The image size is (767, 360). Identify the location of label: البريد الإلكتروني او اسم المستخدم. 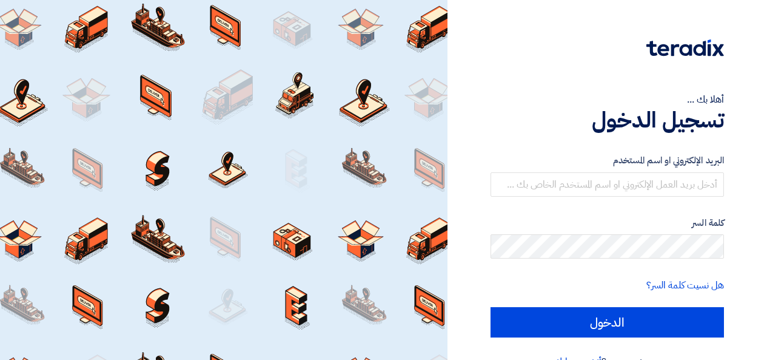
(607, 160).